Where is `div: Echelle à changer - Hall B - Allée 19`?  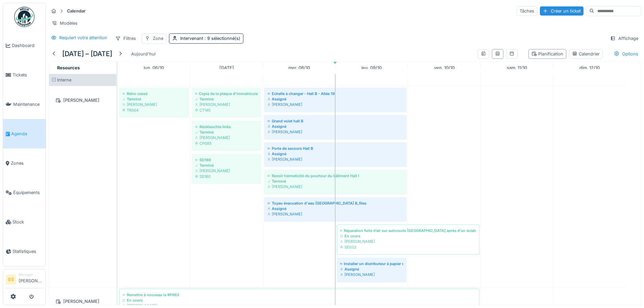
div: Echelle à changer - Hall B - Allée 19 is located at coordinates (335, 94).